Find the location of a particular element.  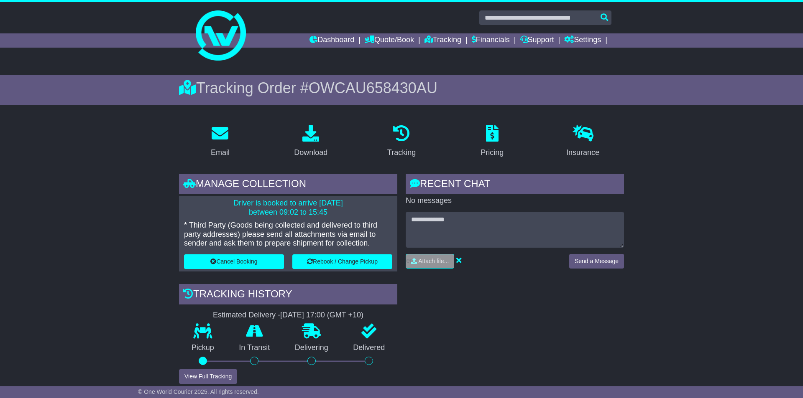

div: Download is located at coordinates (311, 153).